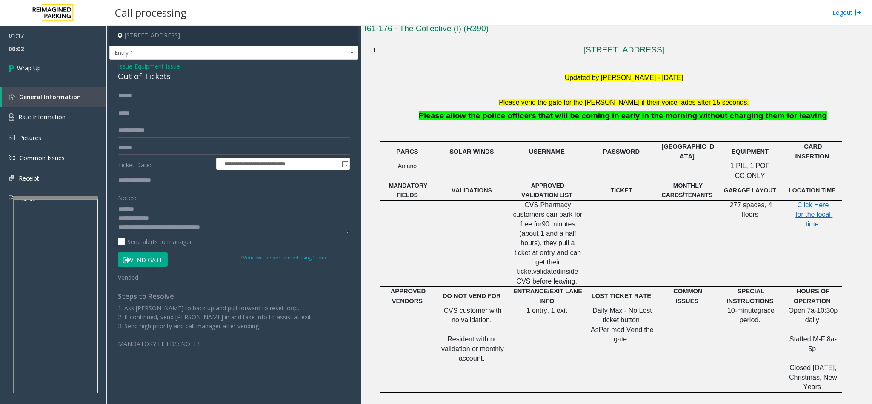 The height and width of the screenshot is (404, 872). I want to click on h3: Call processing, so click(151, 12).